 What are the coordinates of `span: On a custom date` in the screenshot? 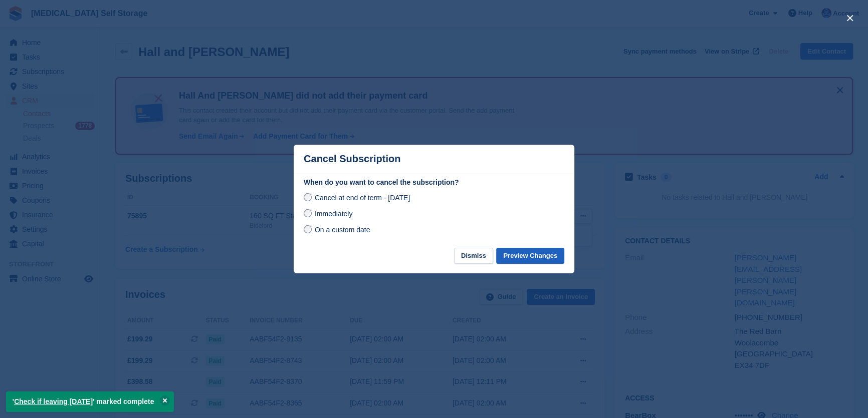 It's located at (342, 230).